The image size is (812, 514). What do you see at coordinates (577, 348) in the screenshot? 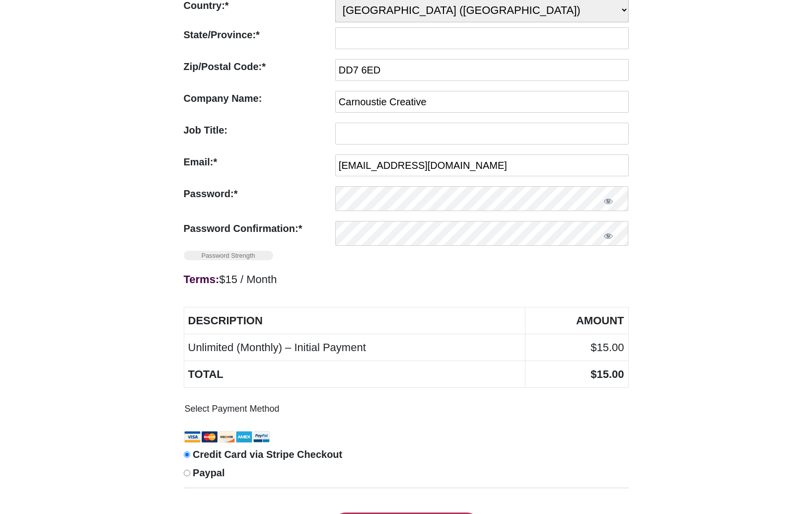
I see `td: $15.00` at bounding box center [577, 348].